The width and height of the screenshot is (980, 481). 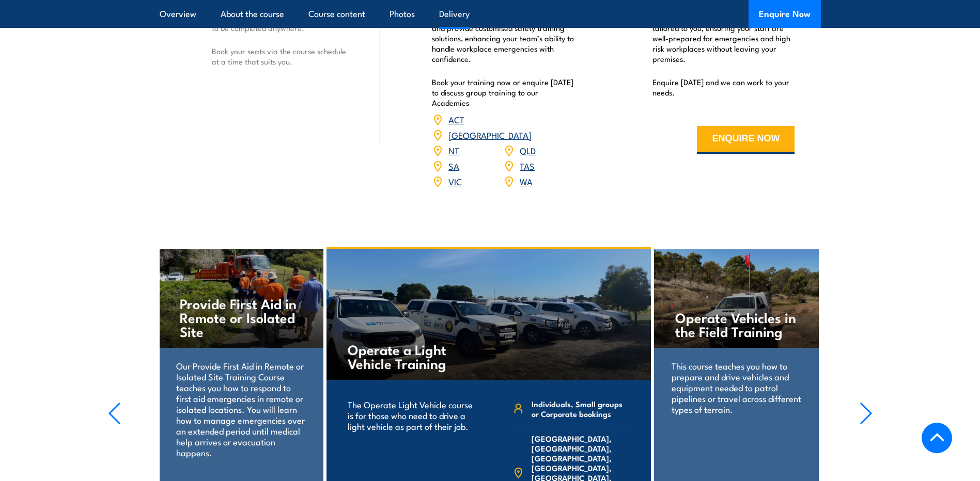 What do you see at coordinates (724, 38) in the screenshot?
I see `p: We offer convenient nationwide training tailored to you, ensuring your staff are well-prepared fo...` at bounding box center [724, 38].